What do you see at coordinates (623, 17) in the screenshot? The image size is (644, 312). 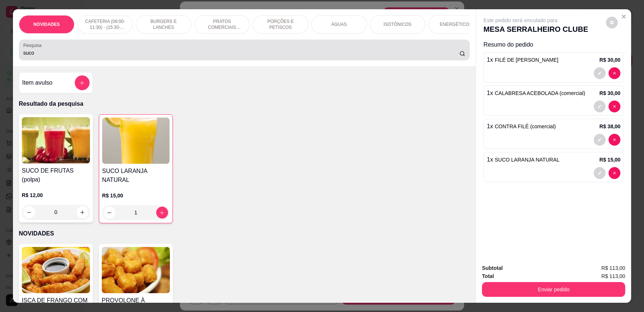 I see `button: Close` at bounding box center [623, 17].